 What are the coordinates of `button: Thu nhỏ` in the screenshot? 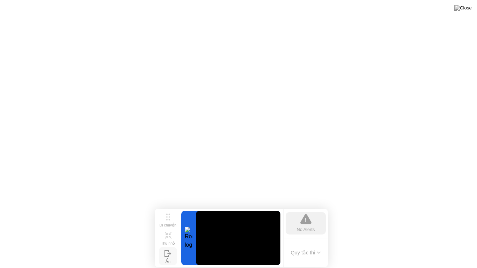 It's located at (168, 238).